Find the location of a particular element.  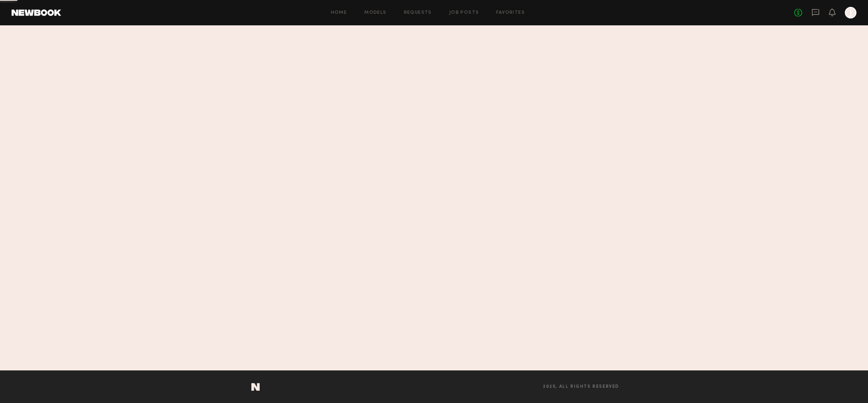

a: Models is located at coordinates (375, 13).